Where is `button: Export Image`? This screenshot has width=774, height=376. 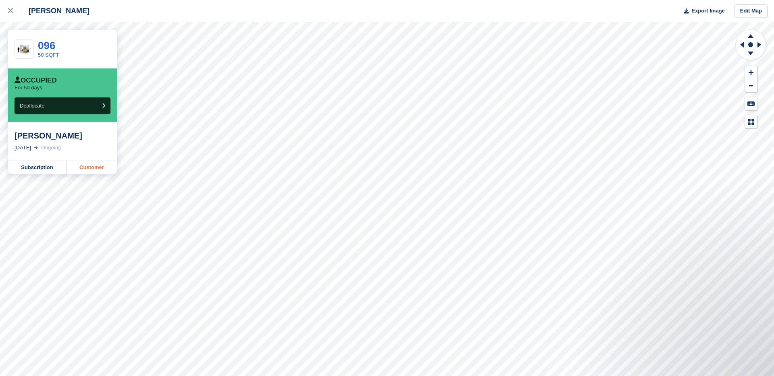 button: Export Image is located at coordinates (702, 11).